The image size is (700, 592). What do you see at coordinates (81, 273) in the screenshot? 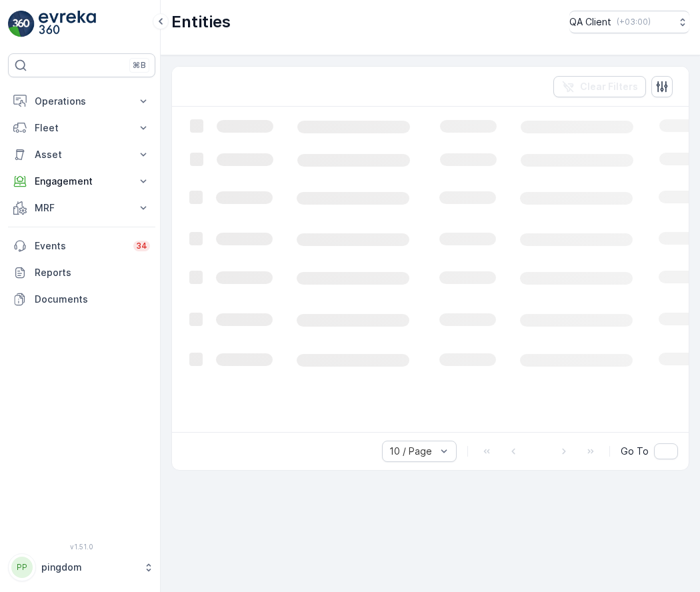
I see `a: Reports` at bounding box center [81, 273].